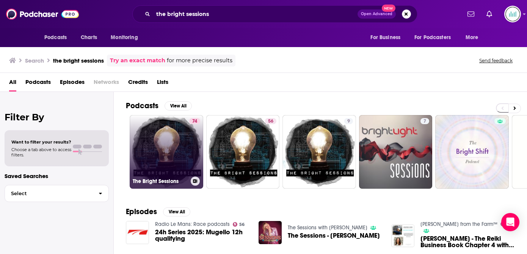  What do you see at coordinates (13, 83) in the screenshot?
I see `a: All` at bounding box center [13, 83].